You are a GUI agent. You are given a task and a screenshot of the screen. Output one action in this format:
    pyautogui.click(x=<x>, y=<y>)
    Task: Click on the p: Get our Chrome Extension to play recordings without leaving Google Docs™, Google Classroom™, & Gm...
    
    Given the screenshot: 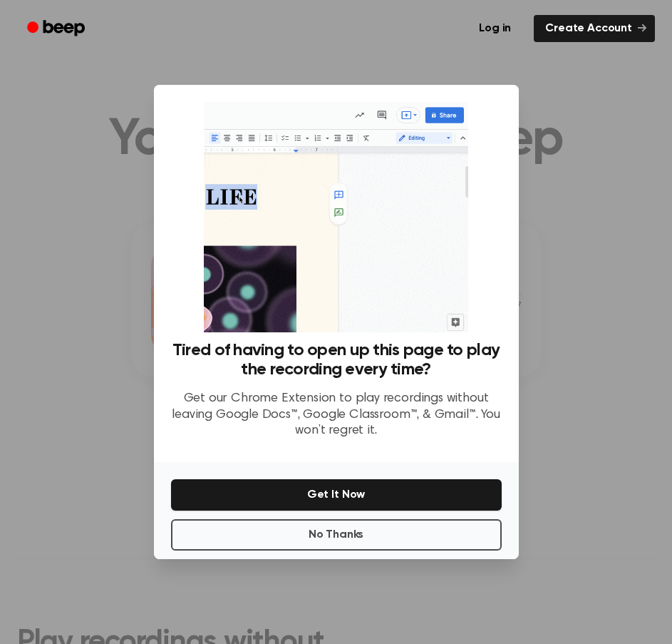 What is the action you would take?
    pyautogui.click(x=336, y=415)
    